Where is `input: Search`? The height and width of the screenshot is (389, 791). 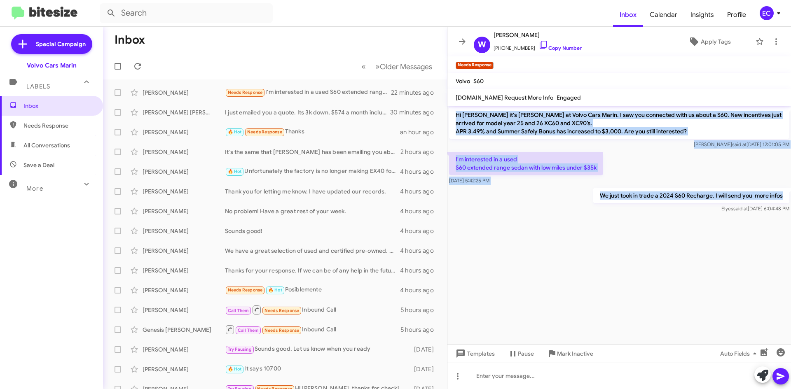 input: Search is located at coordinates (186, 13).